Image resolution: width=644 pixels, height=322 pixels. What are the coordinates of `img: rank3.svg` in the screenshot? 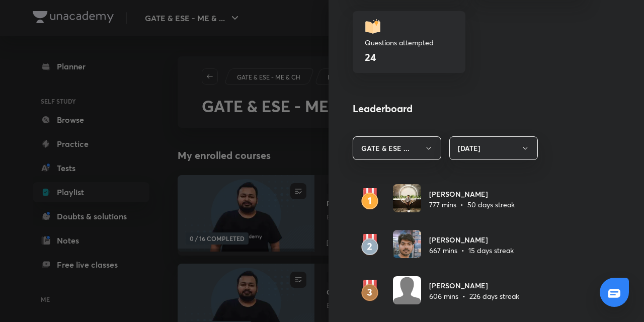 It's located at (370, 291).